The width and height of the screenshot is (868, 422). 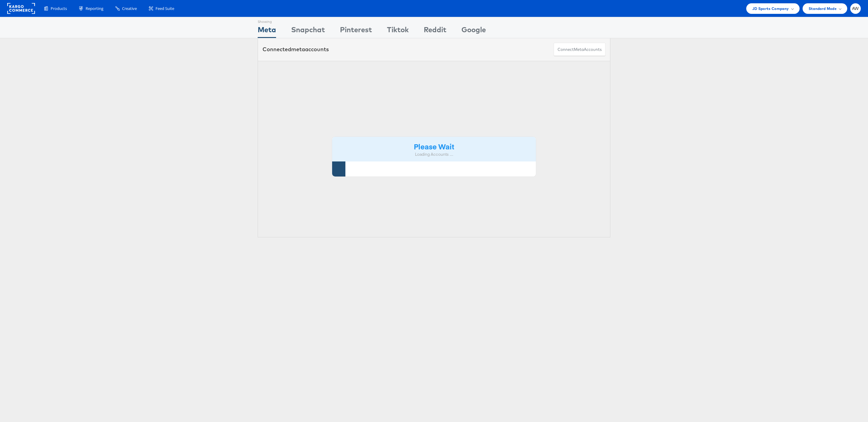 What do you see at coordinates (356, 31) in the screenshot?
I see `div: Pinterest` at bounding box center [356, 31].